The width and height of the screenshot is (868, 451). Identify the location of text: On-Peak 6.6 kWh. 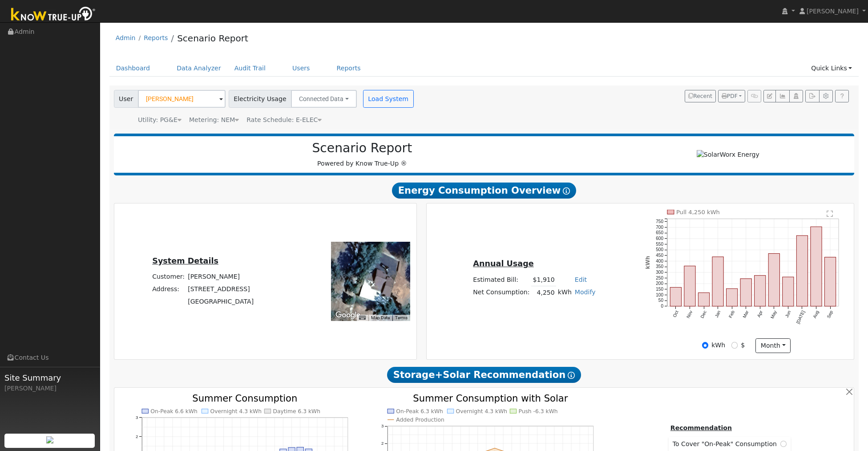
(174, 411).